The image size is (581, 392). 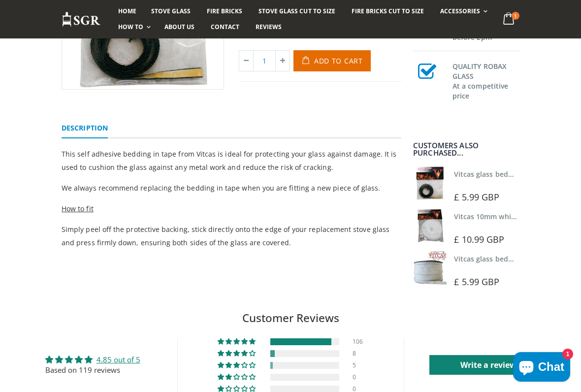 I want to click on p: We always recommend replacing the bedding in tape when you are fitting a new piece of glass., so click(x=231, y=188).